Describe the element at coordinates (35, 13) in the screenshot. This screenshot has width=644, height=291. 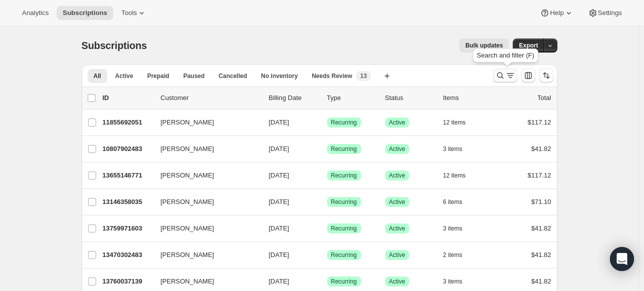
I see `span: Analytics` at that location.